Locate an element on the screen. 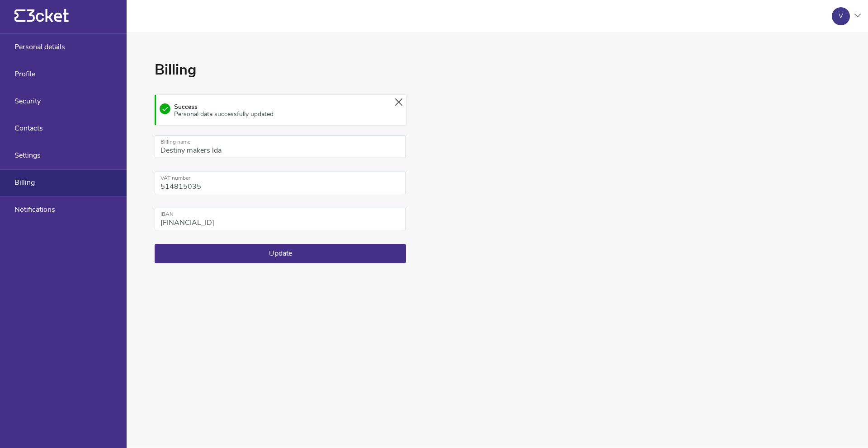 This screenshot has width=868, height=448. span: Personal details is located at coordinates (39, 47).